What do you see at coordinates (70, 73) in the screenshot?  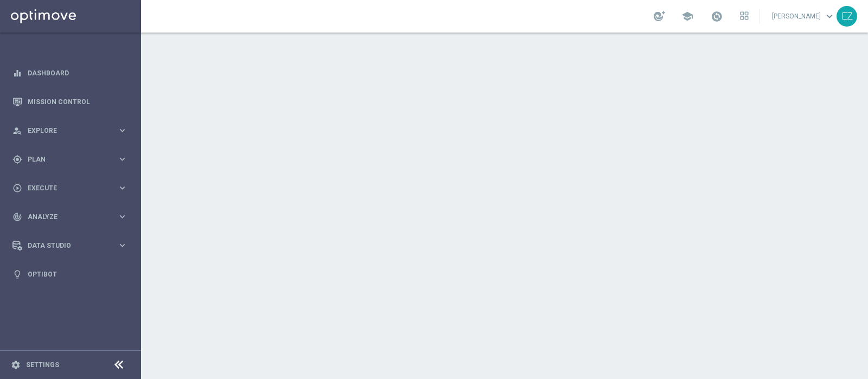 I see `button: equalizer Dashboard` at bounding box center [70, 73].